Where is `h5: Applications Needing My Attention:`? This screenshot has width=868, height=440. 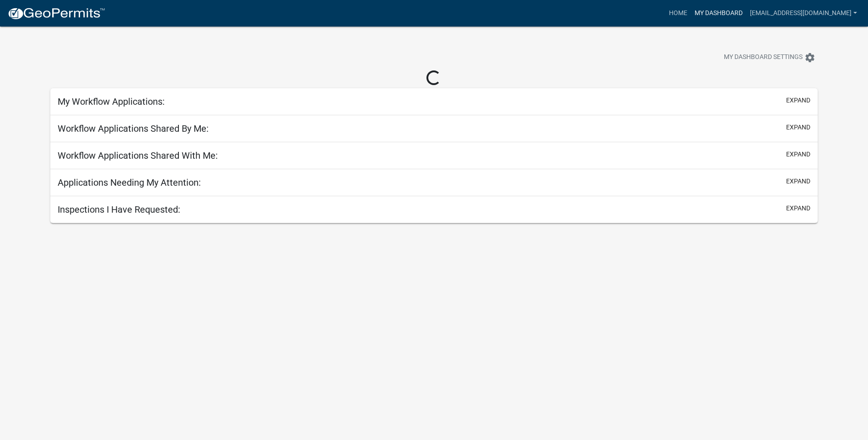
h5: Applications Needing My Attention: is located at coordinates (129, 183).